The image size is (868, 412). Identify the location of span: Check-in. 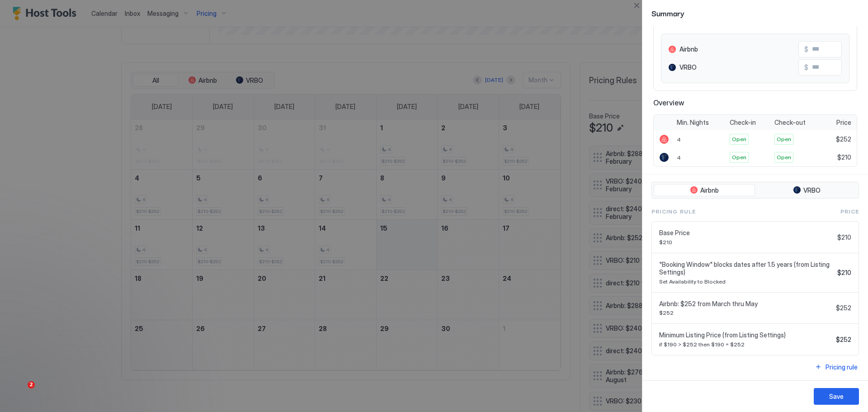
(743, 123).